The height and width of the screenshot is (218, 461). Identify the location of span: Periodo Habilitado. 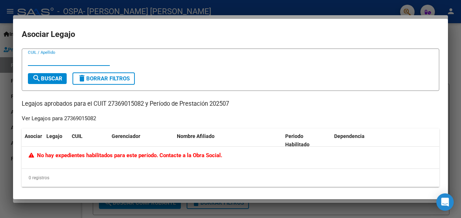
(297, 140).